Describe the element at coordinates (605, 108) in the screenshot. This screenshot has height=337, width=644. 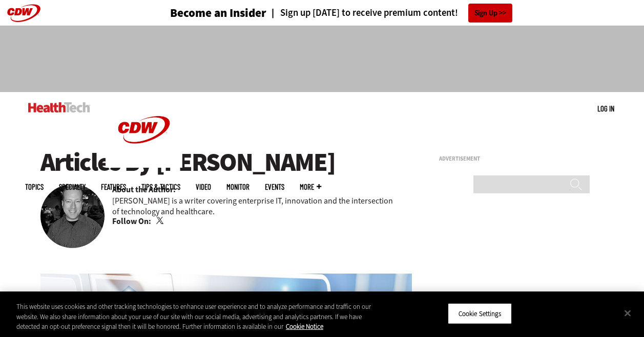
I see `a: Log in` at that location.